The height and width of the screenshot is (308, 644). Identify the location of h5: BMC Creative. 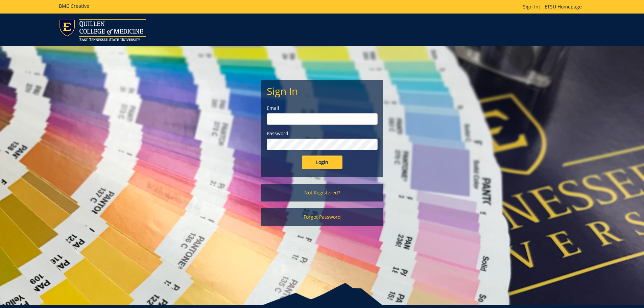
(74, 6).